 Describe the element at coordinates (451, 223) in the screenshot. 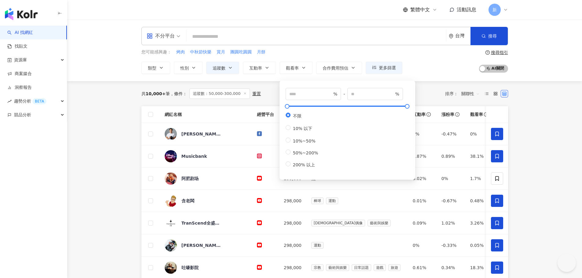

I see `div: 1.02%` at that location.